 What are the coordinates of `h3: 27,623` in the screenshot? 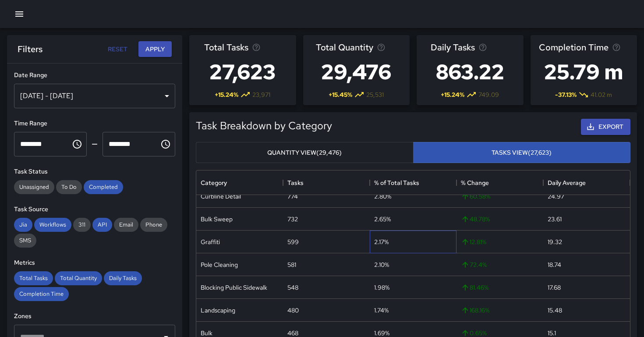 It's located at (242, 72).